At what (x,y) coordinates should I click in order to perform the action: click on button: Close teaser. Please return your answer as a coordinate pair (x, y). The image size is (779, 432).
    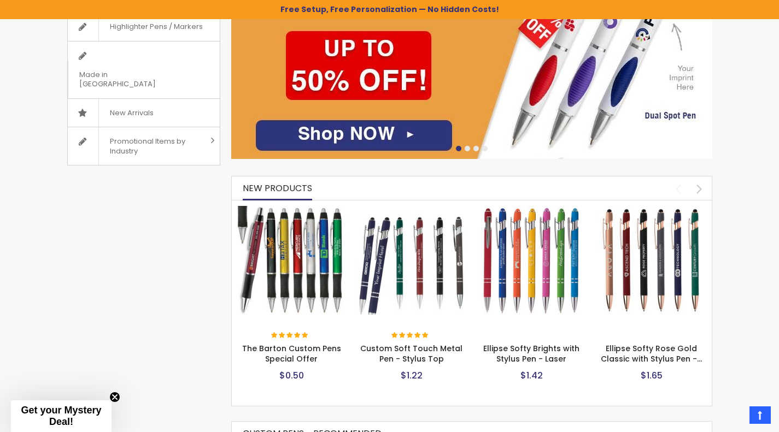
    Looking at the image, I should click on (115, 397).